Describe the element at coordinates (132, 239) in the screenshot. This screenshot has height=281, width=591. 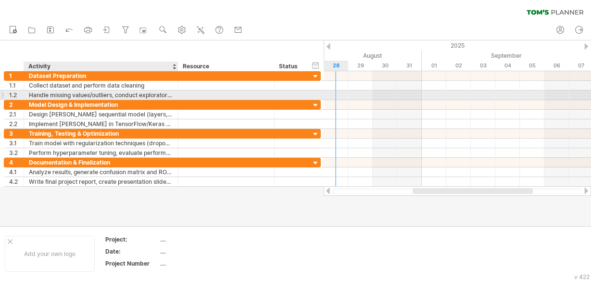
I see `div: Project:` at that location.